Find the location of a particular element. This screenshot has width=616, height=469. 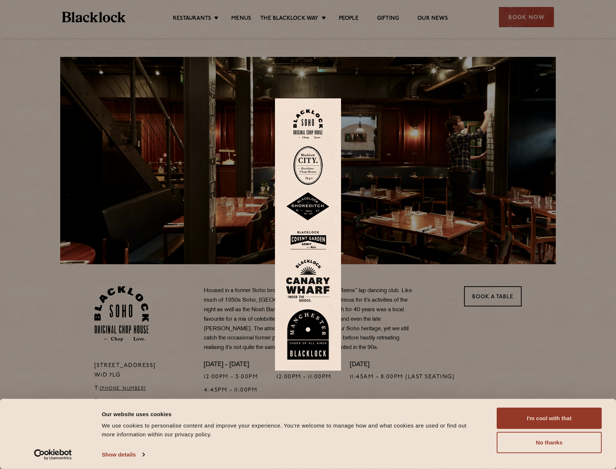

a: Usercentrics Cookiebot - opens in a new window is located at coordinates (53, 455).